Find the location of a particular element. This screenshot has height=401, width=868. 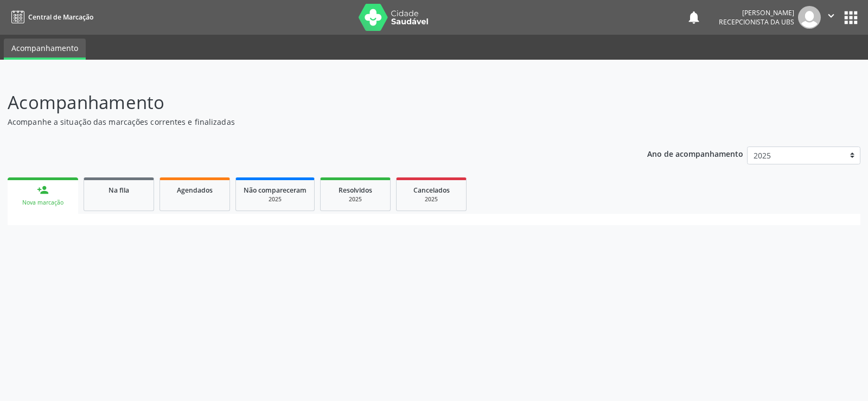

div: Nova marcação is located at coordinates (43, 202).